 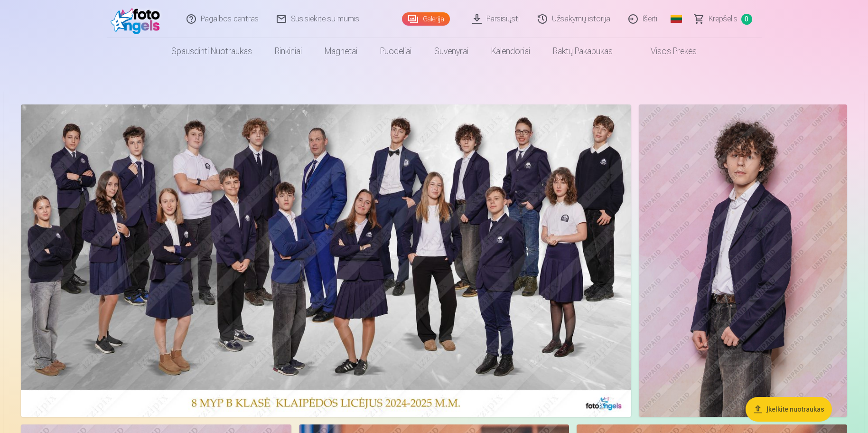 I want to click on span: Krepšelis, so click(x=723, y=19).